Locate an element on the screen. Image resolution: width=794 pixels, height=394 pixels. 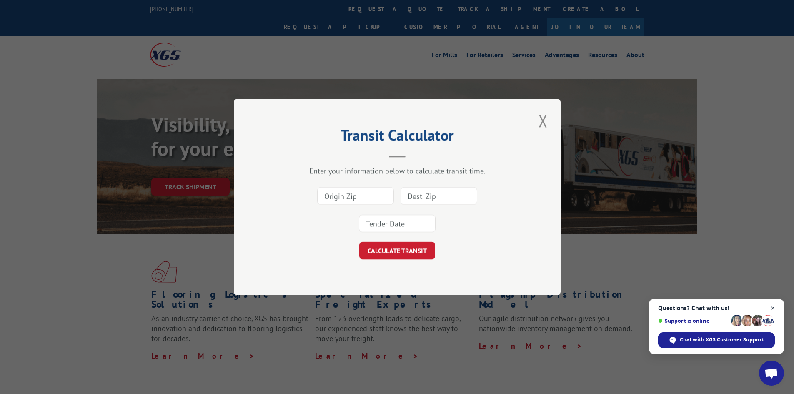
div: Enter your information below to calculate transit time. is located at coordinates (397, 171).